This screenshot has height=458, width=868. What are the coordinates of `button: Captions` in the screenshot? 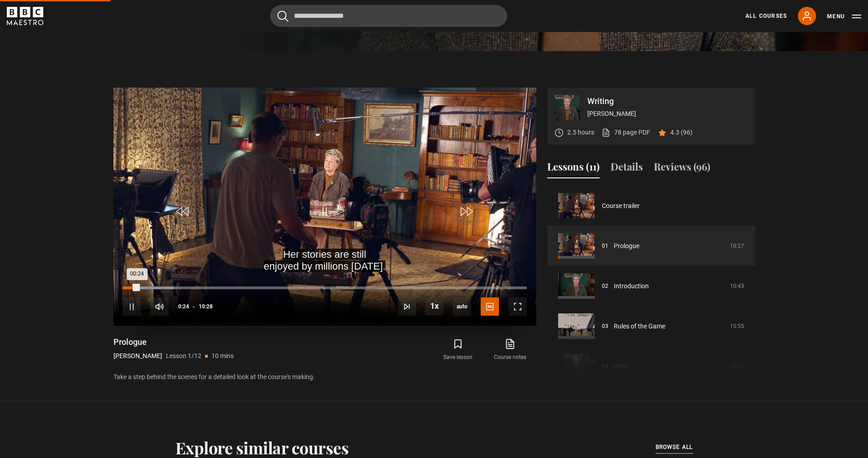 It's located at (490, 306).